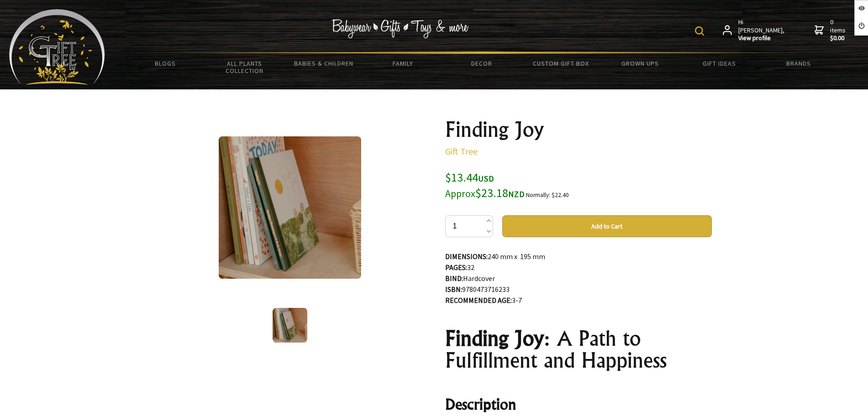 This screenshot has width=868, height=416. Describe the element at coordinates (323, 63) in the screenshot. I see `a: Babies & Children` at that location.